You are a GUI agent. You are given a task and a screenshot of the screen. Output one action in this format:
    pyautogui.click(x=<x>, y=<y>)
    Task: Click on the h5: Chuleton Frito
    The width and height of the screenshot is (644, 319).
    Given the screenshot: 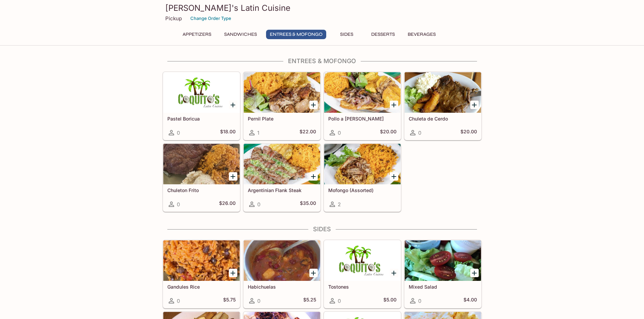 What is the action you would take?
    pyautogui.click(x=202, y=190)
    